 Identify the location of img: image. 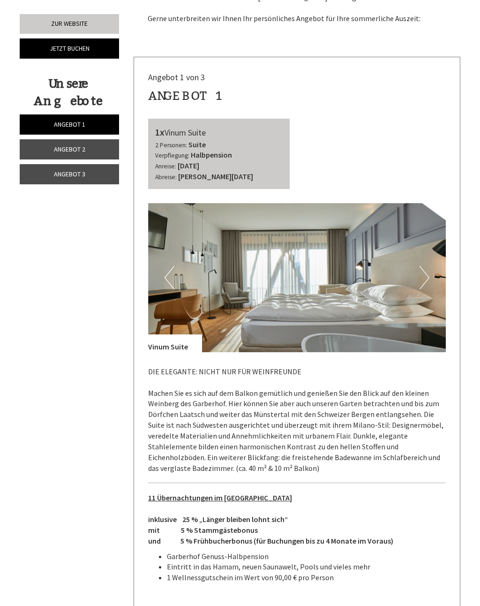
(297, 278).